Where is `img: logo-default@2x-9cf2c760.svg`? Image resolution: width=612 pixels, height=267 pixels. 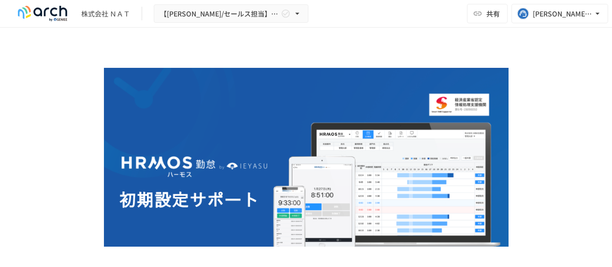 img: logo-default@2x-9cf2c760.svg is located at coordinates (43, 14).